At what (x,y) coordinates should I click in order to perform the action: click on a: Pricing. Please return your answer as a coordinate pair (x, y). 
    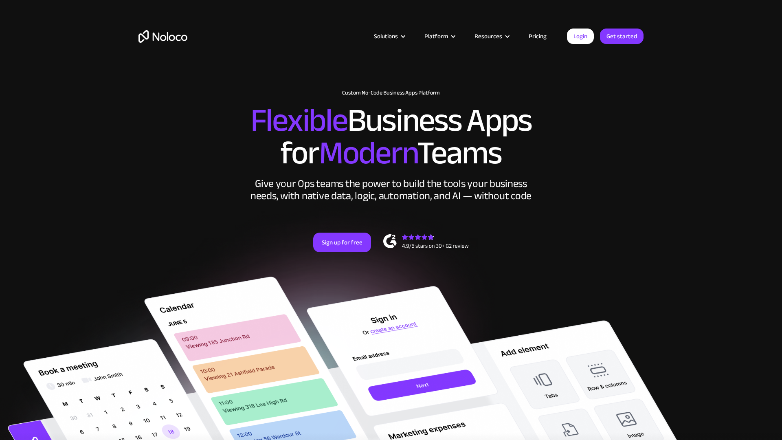
    Looking at the image, I should click on (537, 36).